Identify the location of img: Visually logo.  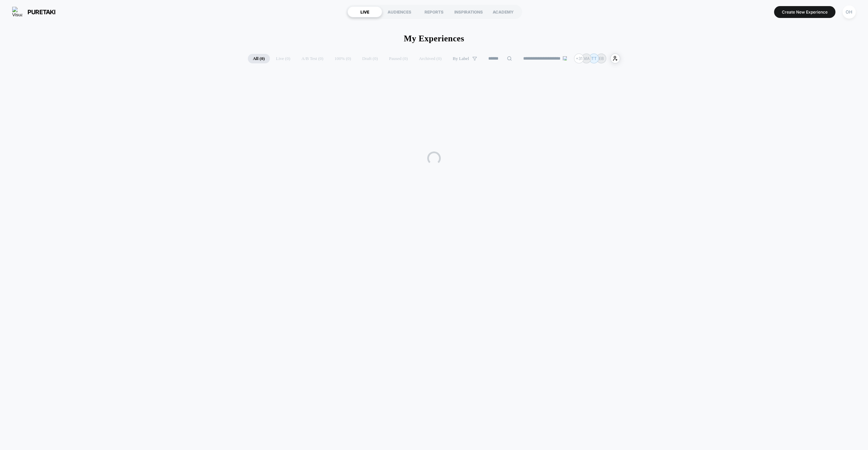
(17, 12).